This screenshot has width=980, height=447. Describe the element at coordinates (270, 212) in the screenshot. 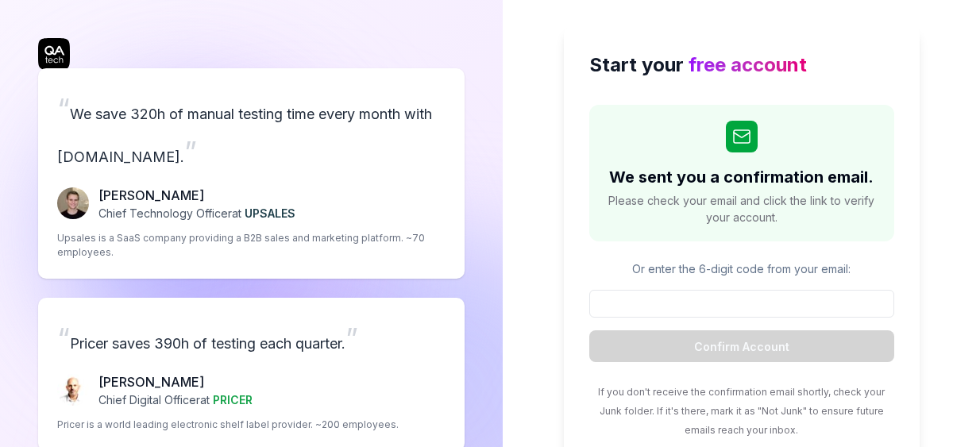

I see `span: UPSALES` at that location.